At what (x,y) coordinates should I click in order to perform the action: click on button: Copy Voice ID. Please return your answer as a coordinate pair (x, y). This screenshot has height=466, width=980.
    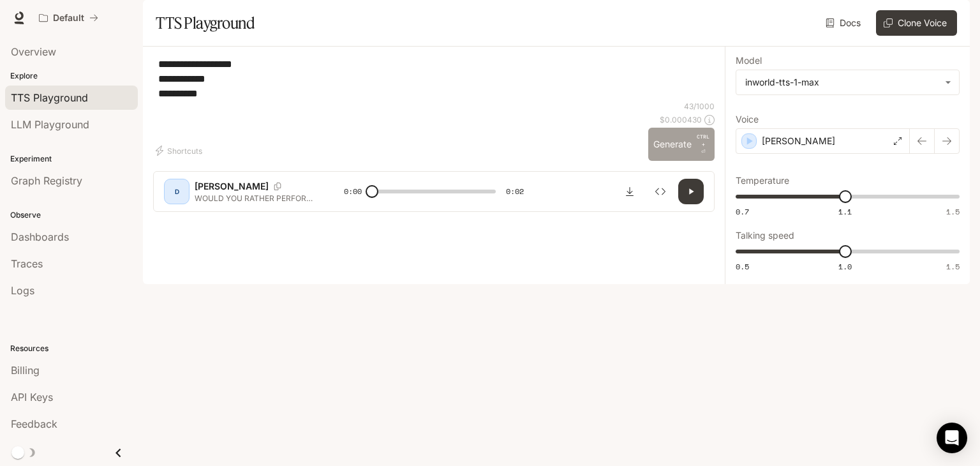
    Looking at the image, I should click on (278, 186).